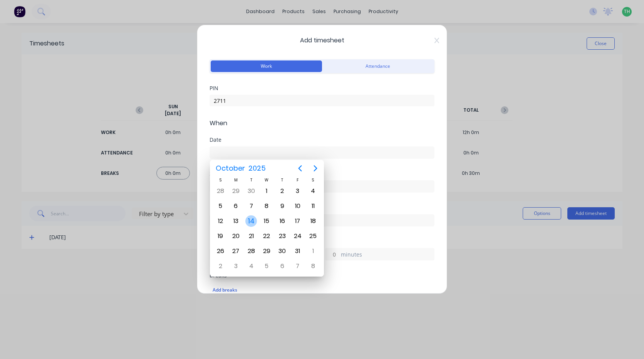 The width and height of the screenshot is (644, 359). Describe the element at coordinates (267, 206) in the screenshot. I see `div: Wednesday, October 8, 2025` at that location.